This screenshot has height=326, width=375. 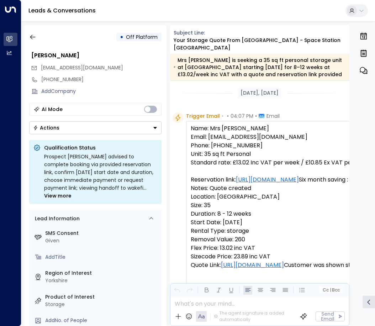 I want to click on div: Actions, so click(x=46, y=128).